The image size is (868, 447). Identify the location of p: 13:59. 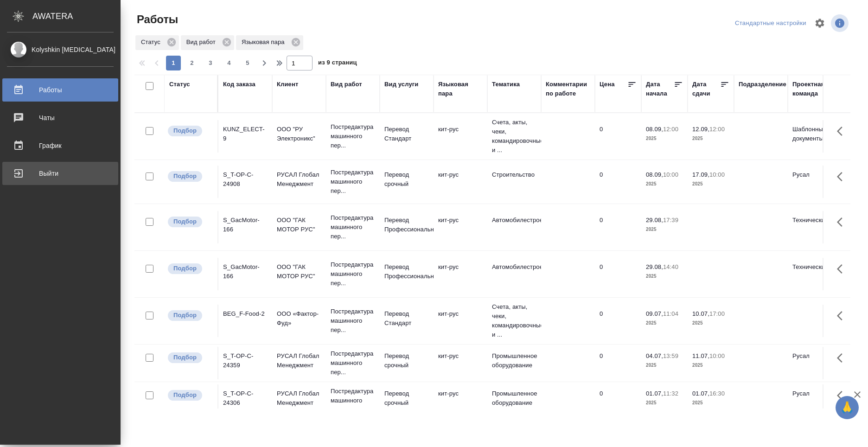
(671, 355).